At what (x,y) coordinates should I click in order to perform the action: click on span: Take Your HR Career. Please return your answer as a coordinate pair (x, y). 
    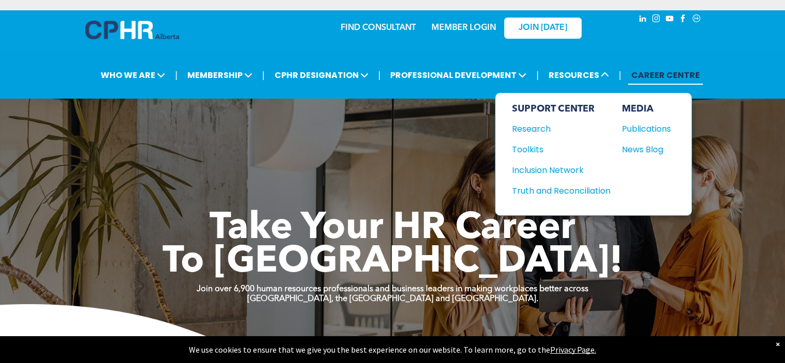
    Looking at the image, I should click on (392, 229).